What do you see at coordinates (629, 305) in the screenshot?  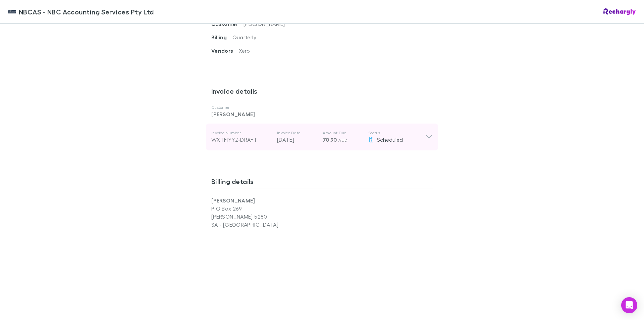 I see `div: Open Intercom Messenger` at bounding box center [629, 305].